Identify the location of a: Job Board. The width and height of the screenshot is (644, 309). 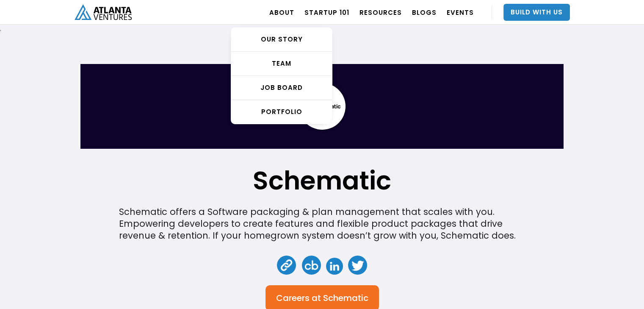
(281, 88).